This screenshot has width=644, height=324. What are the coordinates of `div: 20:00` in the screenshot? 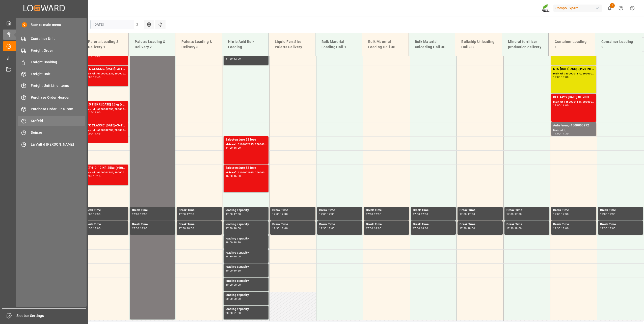 It's located at (229, 299).